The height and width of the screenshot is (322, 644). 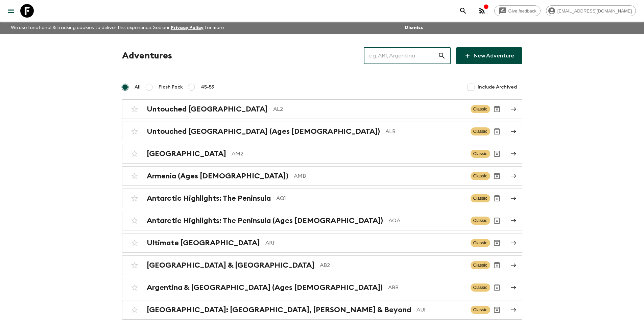 What do you see at coordinates (371, 199) in the screenshot?
I see `p: AQ1` at bounding box center [371, 199].